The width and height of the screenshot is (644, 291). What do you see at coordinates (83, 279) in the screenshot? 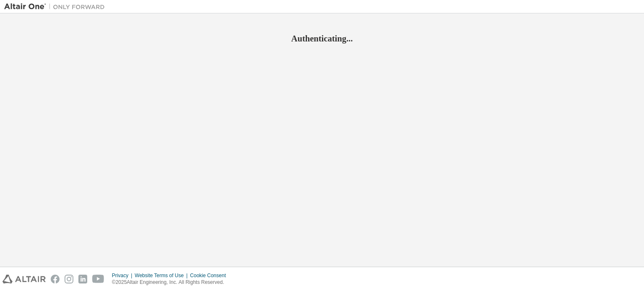
I see `img: linkedin.svg` at bounding box center [83, 279].